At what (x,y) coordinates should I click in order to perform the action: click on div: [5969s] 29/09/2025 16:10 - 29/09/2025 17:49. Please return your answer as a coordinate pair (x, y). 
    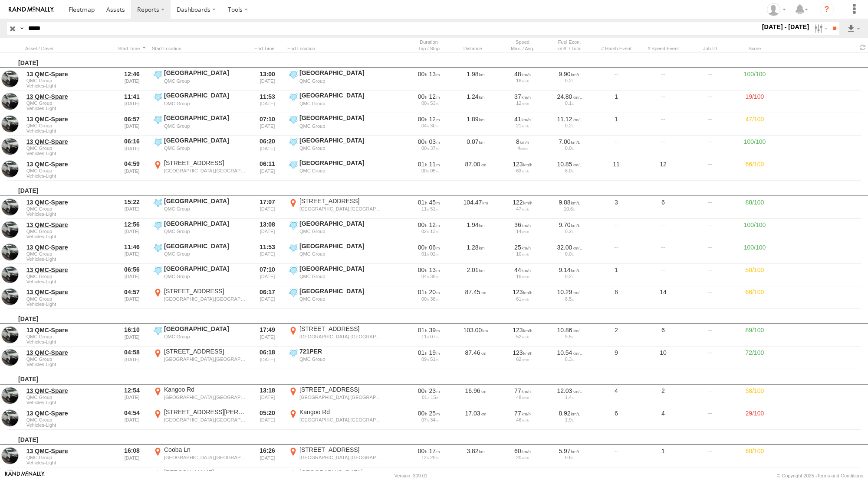
    Looking at the image, I should click on (428, 330).